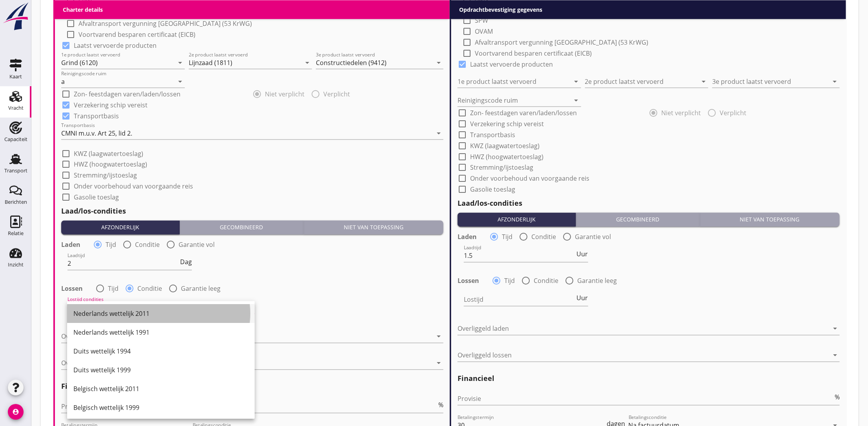 This screenshot has height=426, width=868. Describe the element at coordinates (15, 108) in the screenshot. I see `div: Vracht` at that location.